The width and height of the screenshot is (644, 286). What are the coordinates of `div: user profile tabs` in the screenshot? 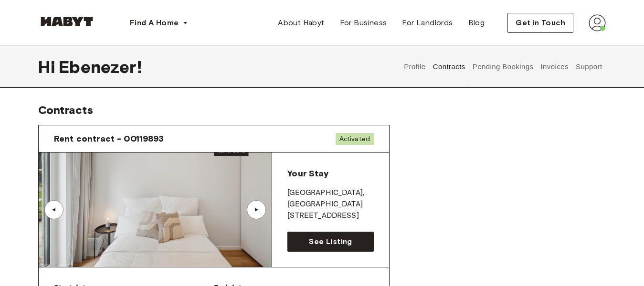 It's located at (503, 67).